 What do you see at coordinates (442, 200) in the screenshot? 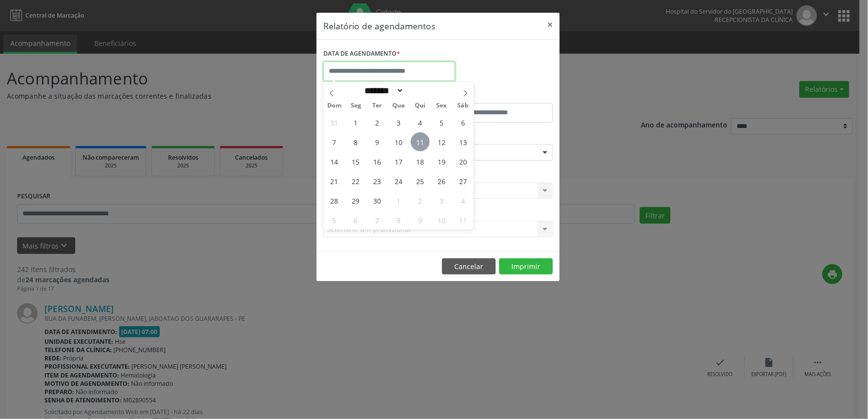
I see `span: Outubro 3, 2025` at bounding box center [442, 200].